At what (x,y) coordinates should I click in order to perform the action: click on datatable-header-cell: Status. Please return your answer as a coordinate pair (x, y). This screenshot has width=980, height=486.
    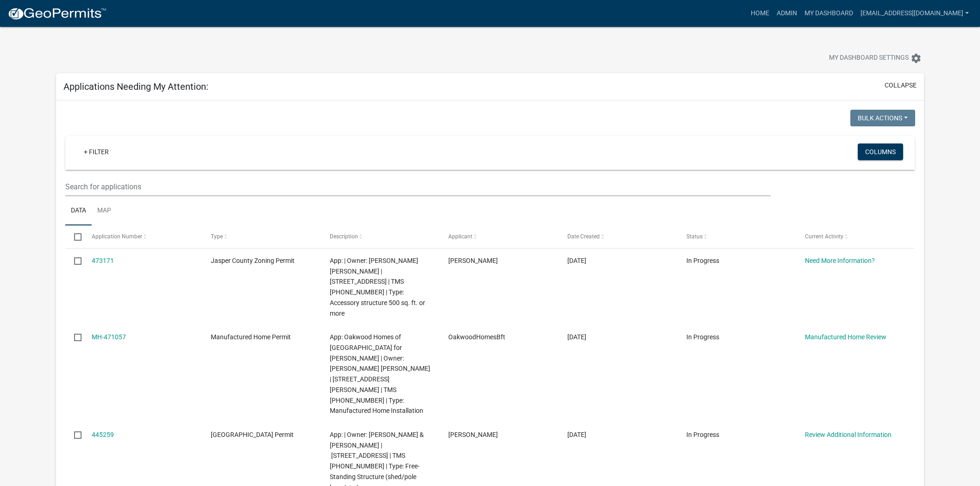
    Looking at the image, I should click on (736, 237).